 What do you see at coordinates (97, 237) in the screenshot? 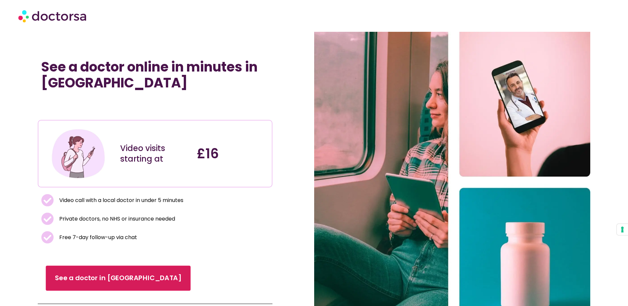
I see `span: Free 7-day follow-up via chat` at bounding box center [97, 237].